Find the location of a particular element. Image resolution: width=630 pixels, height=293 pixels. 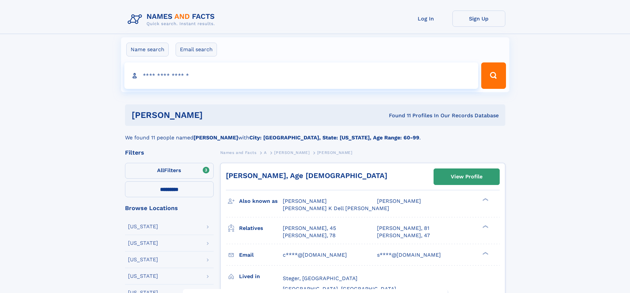

h3: Also known as is located at coordinates (261, 201).